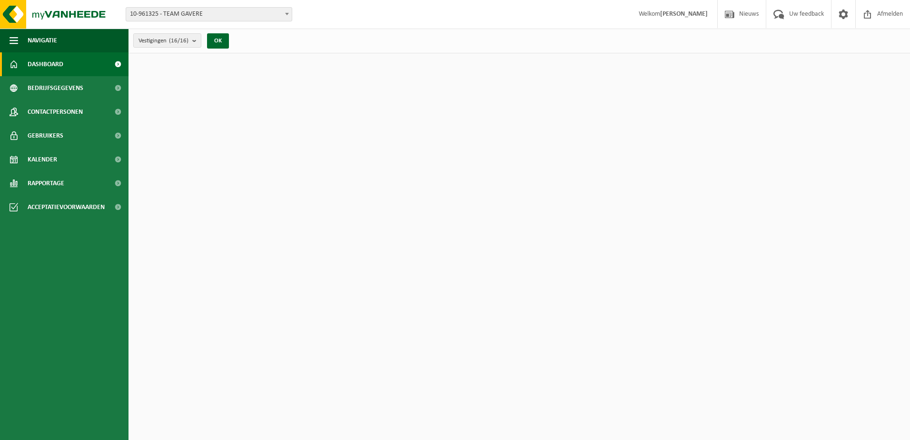 The width and height of the screenshot is (910, 440). Describe the element at coordinates (66, 207) in the screenshot. I see `span: Acceptatievoorwaarden` at that location.